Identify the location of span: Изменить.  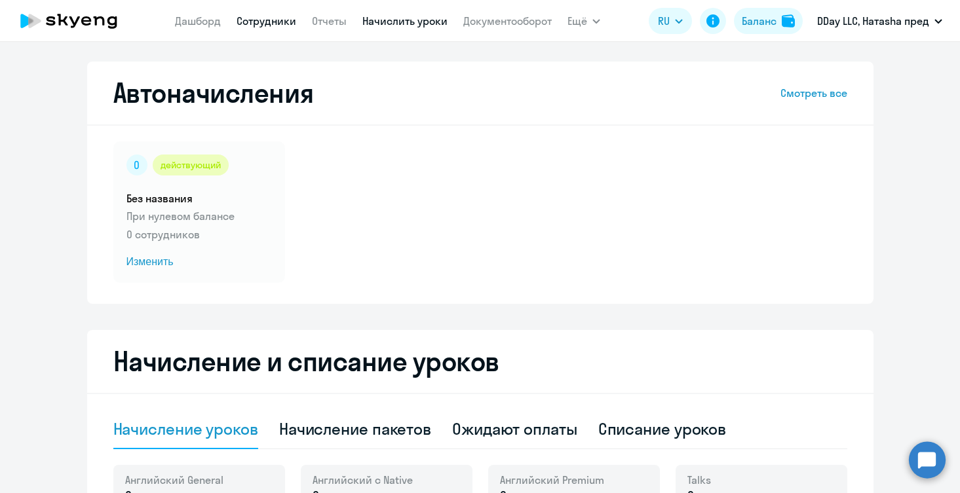
(199, 262).